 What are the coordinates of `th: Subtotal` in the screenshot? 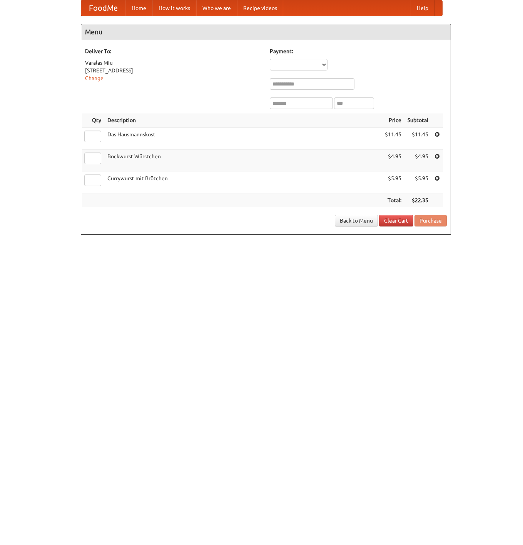 It's located at (418, 120).